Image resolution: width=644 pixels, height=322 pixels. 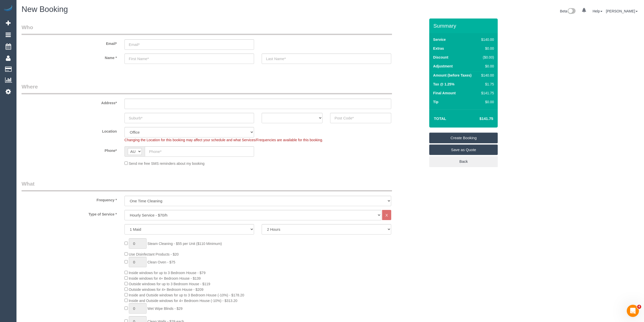 I want to click on label: Amount (before Taxes), so click(x=452, y=75).